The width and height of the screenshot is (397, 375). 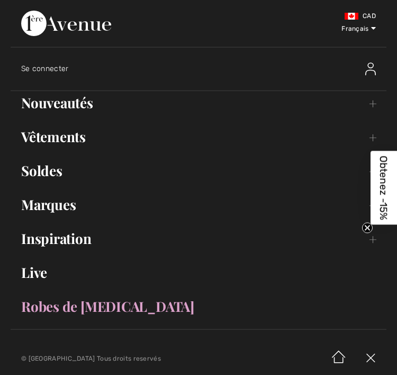 What do you see at coordinates (368, 227) in the screenshot?
I see `button: Close teaser` at bounding box center [368, 227].